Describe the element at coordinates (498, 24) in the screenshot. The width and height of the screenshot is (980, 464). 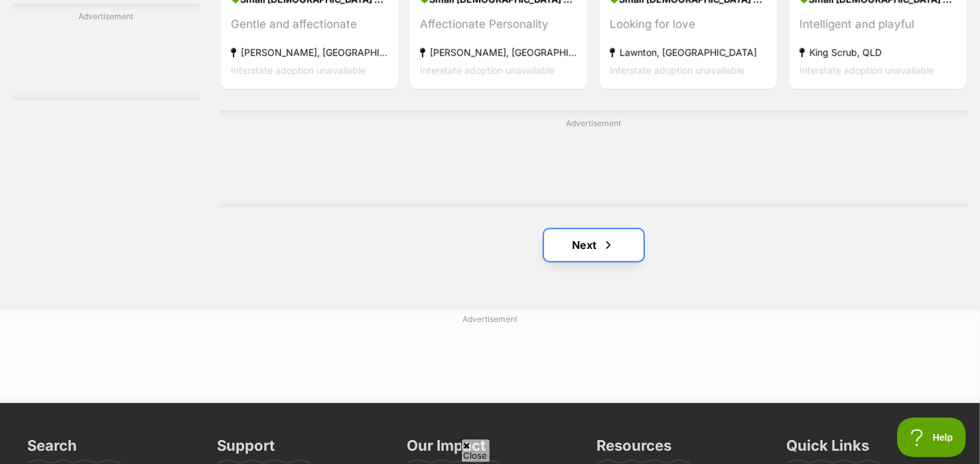
I see `div: Affectionate Personality` at that location.